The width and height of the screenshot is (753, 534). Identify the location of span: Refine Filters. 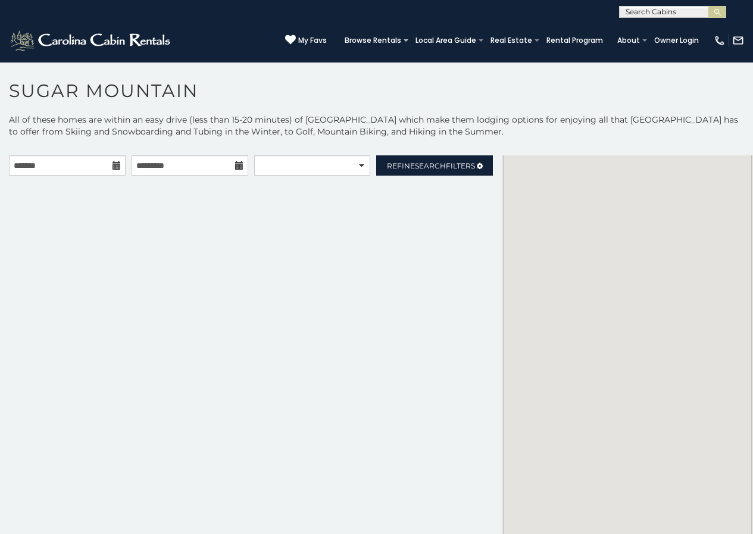
(431, 165).